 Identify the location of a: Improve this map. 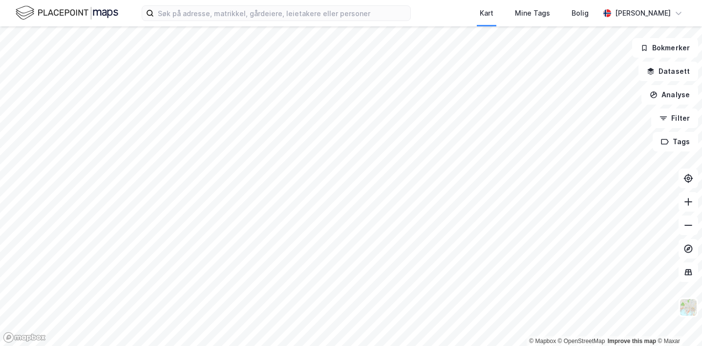
(631, 341).